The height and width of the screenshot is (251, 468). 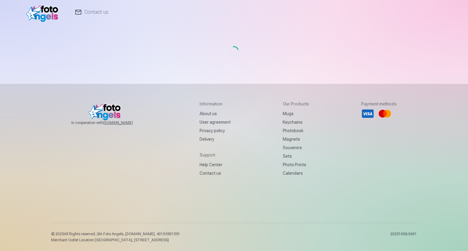 I want to click on a: Help Center, so click(x=215, y=165).